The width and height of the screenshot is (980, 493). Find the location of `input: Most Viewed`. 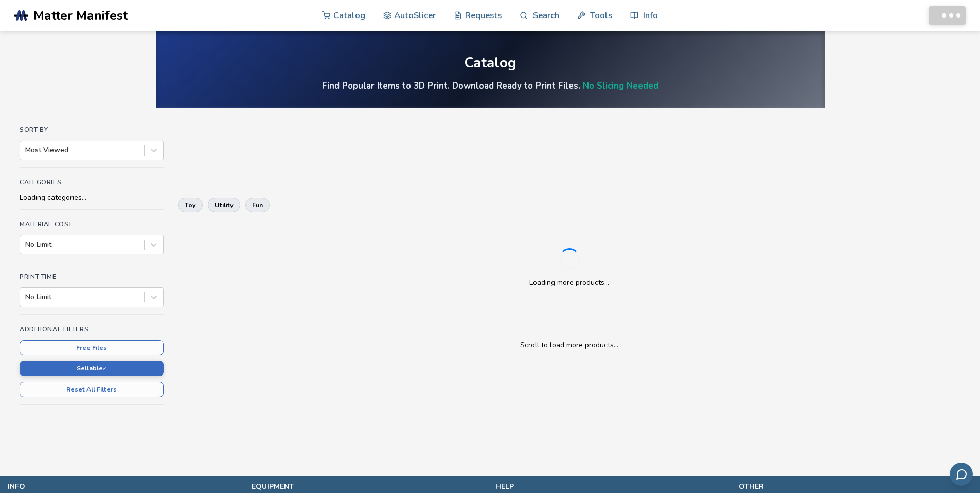

input: Most Viewed is located at coordinates (27, 150).